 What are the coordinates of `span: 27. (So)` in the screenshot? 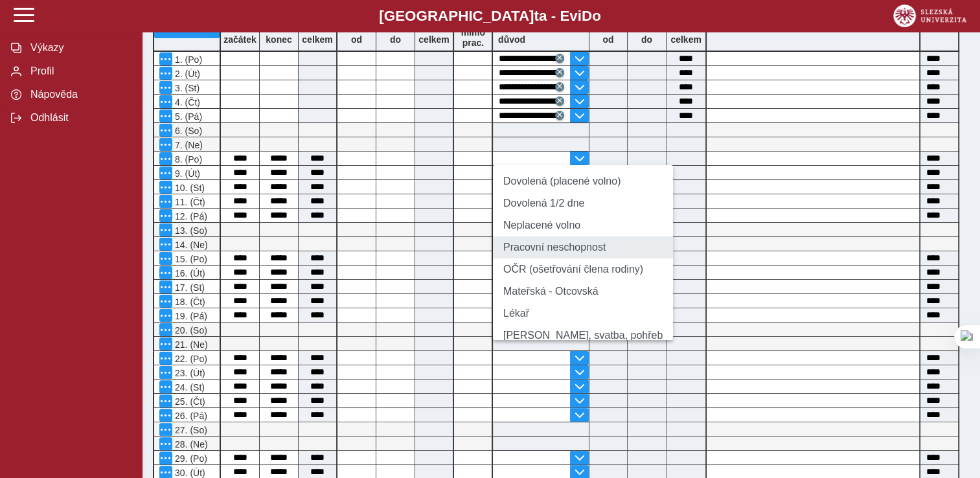 It's located at (190, 430).